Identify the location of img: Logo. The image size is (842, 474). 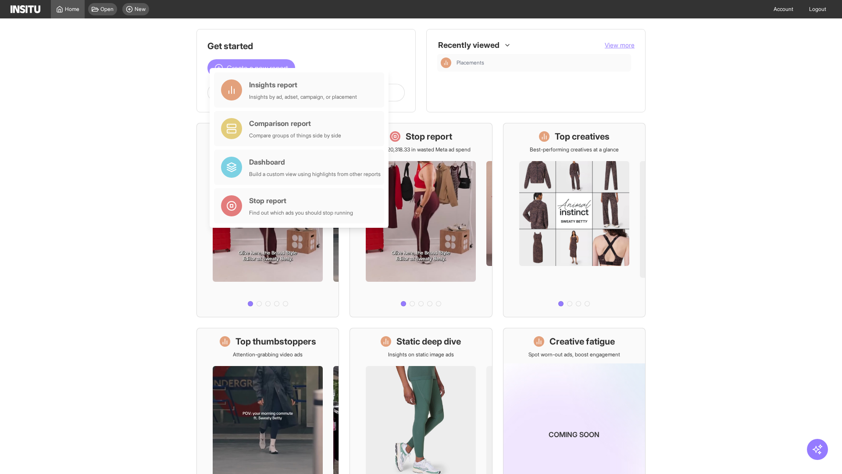
(25, 9).